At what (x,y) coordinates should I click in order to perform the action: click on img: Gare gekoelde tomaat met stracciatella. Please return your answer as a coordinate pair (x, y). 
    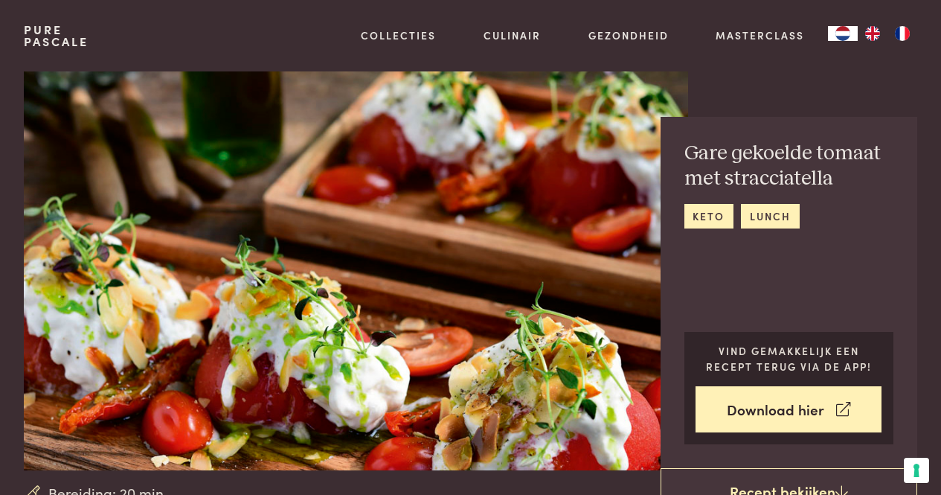
    Looking at the image, I should click on (355, 271).